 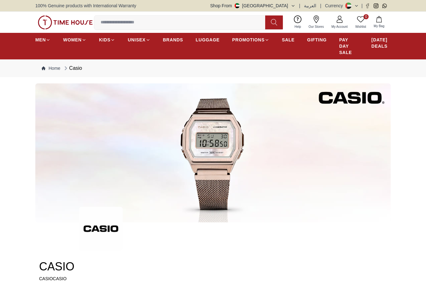 I want to click on a: KIDS, so click(x=107, y=40).